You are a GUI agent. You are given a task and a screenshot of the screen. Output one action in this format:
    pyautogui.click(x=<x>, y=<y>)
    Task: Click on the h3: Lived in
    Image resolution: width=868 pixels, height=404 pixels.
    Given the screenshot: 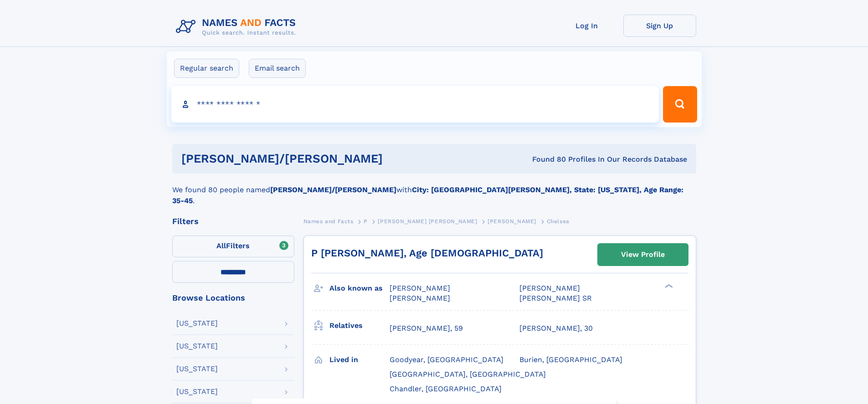 What is the action you would take?
    pyautogui.click(x=360, y=360)
    